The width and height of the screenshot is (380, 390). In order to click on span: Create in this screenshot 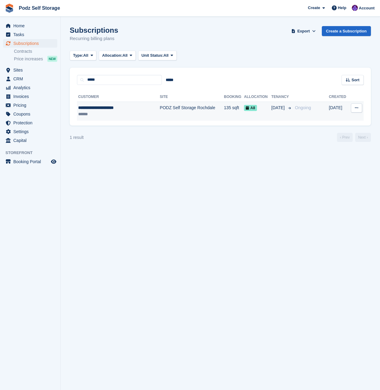, I will do `click(314, 8)`.